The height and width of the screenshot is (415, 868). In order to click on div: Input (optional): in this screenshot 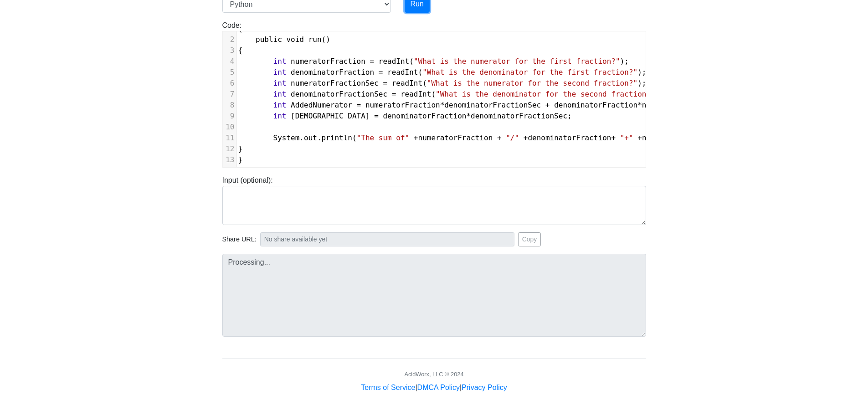, I will do `click(434, 200)`.